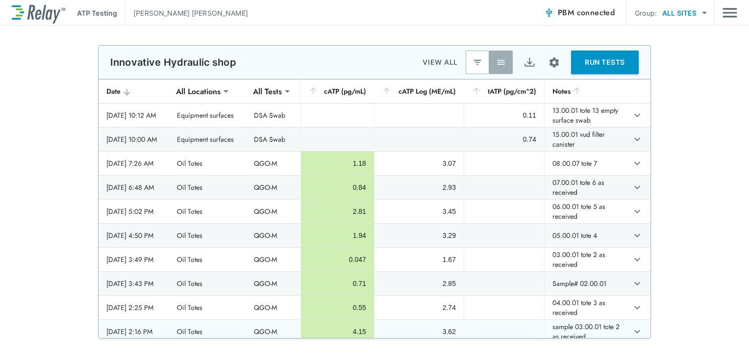 This screenshot has height=362, width=749. What do you see at coordinates (419, 211) in the screenshot?
I see `div: 3.45` at bounding box center [419, 211].